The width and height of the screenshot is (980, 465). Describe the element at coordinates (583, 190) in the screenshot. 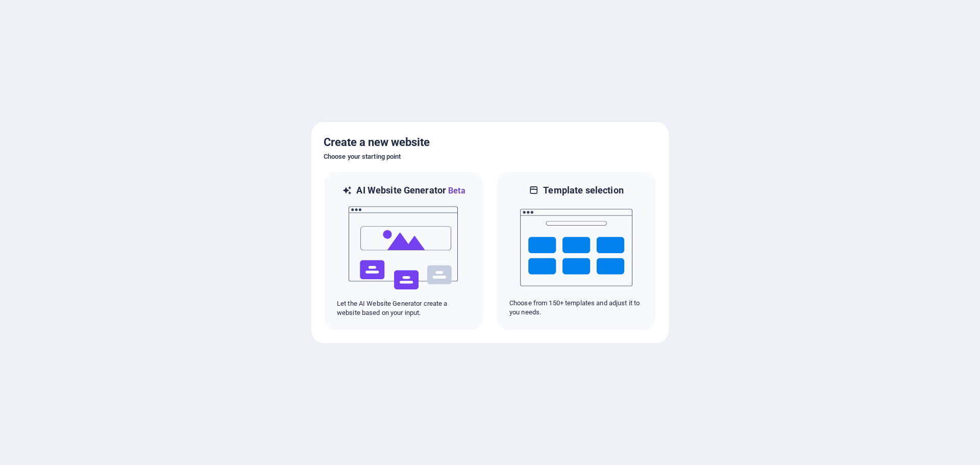

I see `h6: Template selection` at that location.